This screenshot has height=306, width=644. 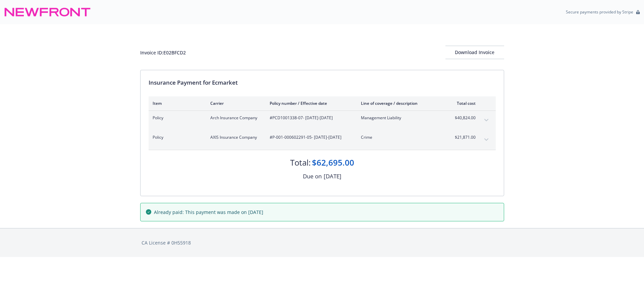 I want to click on button: Download Invoice, so click(x=475, y=52).